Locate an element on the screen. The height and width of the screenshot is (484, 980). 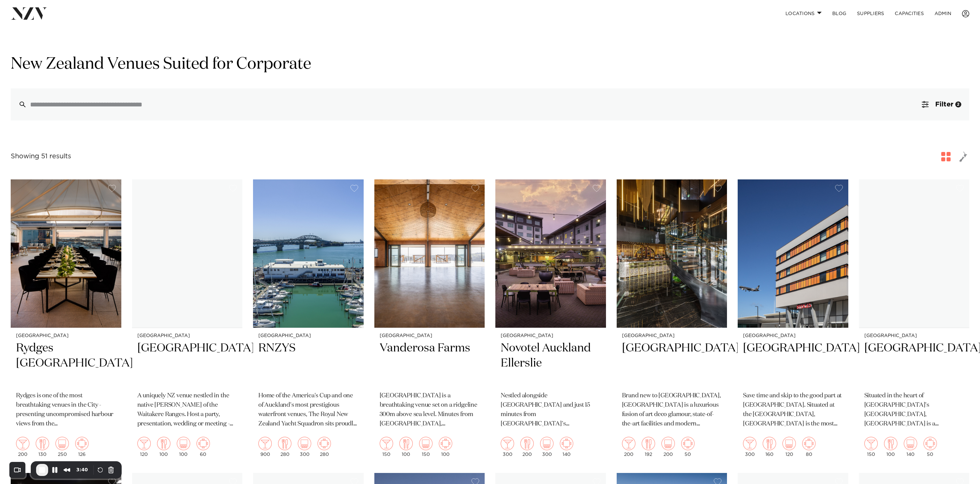
a: BLOG is located at coordinates (839, 13).